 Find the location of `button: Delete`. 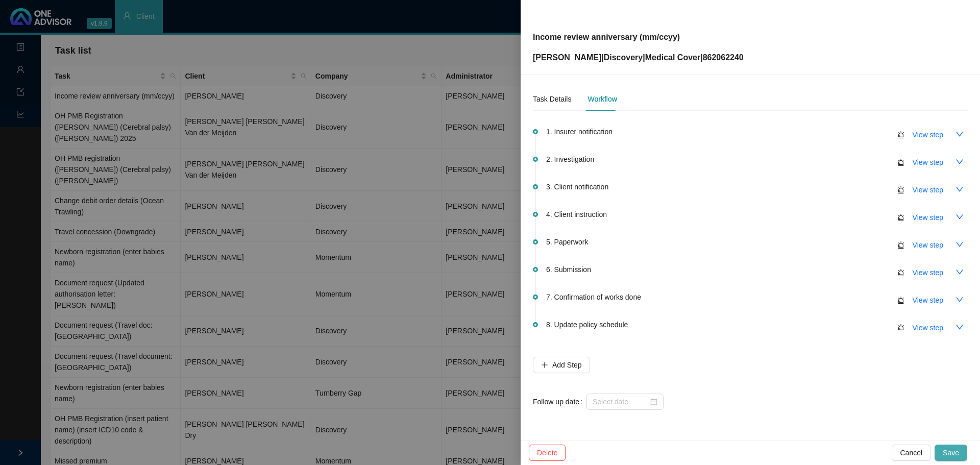

button: Delete is located at coordinates (547, 453).